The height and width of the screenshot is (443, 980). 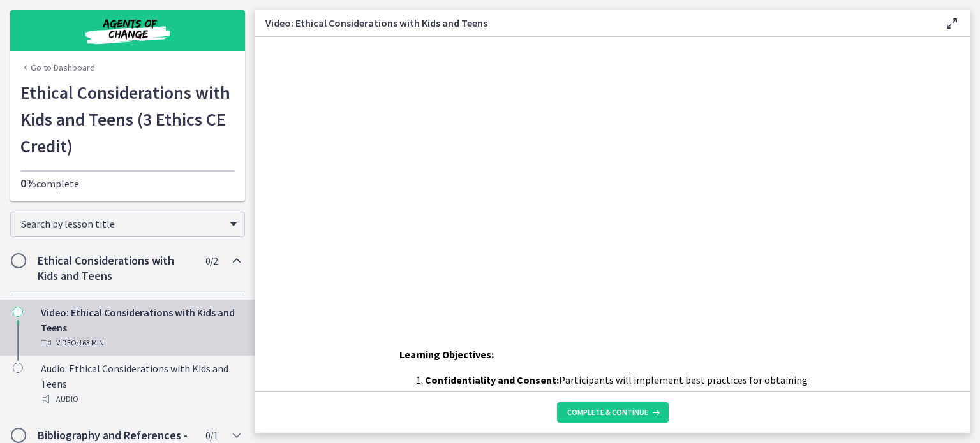 What do you see at coordinates (141, 400) in the screenshot?
I see `div: Audio` at bounding box center [141, 400].